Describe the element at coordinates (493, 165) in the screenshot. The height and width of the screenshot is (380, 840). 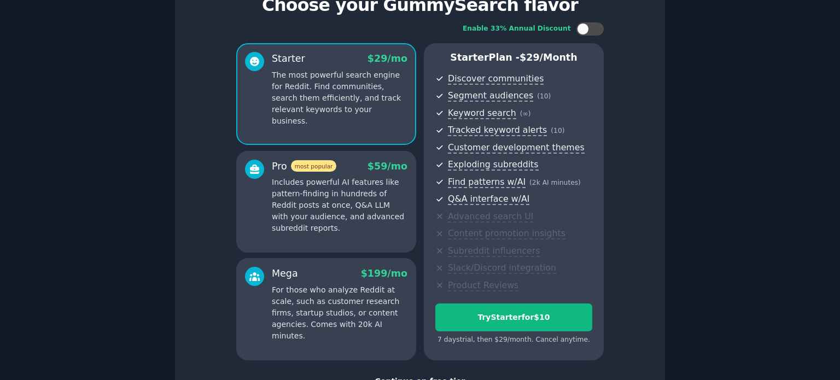
I see `span: Exploding subreddits` at that location.